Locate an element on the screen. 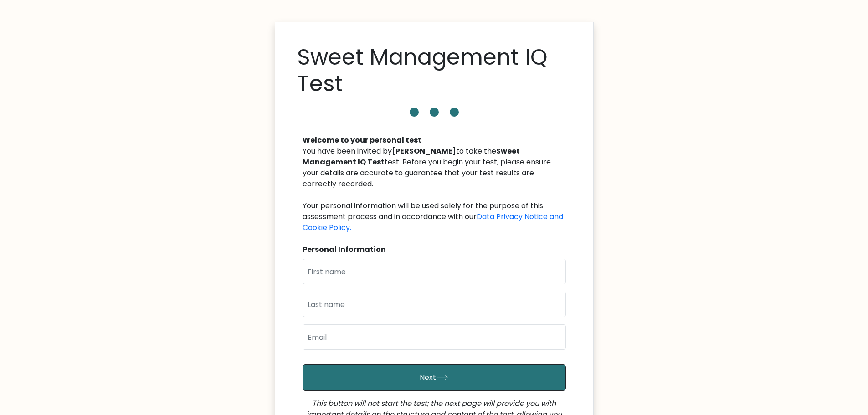  input: First name is located at coordinates (435, 272).